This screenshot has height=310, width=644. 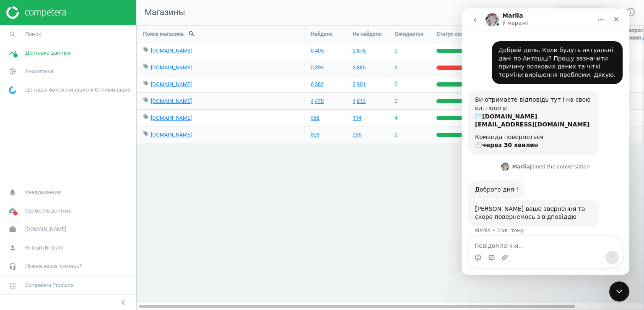 I want to click on a: 2,878, so click(x=359, y=51).